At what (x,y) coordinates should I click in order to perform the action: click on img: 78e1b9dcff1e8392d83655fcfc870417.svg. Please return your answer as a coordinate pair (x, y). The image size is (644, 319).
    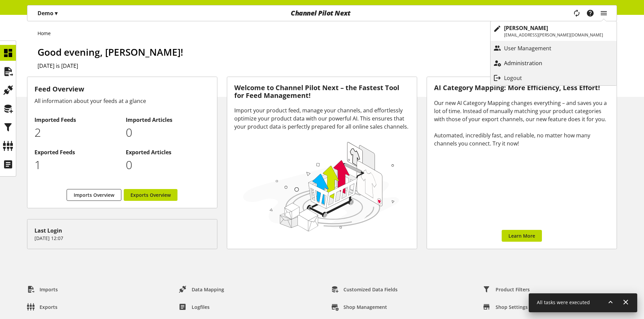
    Looking at the image, I should click on (321, 186).